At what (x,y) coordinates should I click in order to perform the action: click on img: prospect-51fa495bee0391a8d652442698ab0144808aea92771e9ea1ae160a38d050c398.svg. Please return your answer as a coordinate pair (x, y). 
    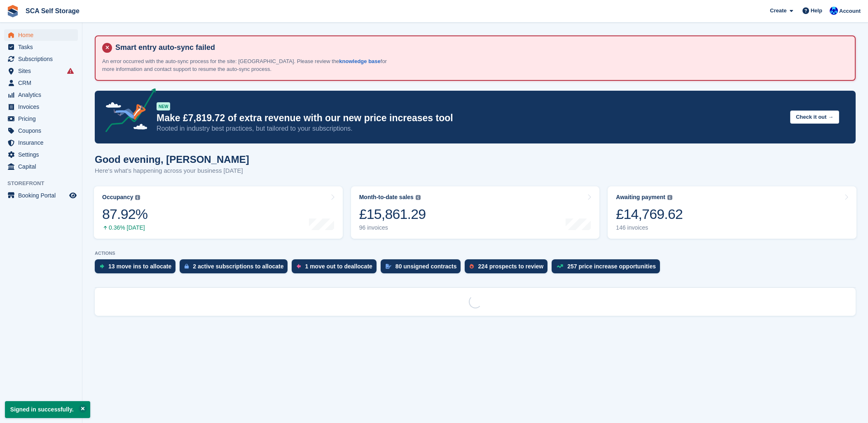
    Looking at the image, I should click on (471, 266).